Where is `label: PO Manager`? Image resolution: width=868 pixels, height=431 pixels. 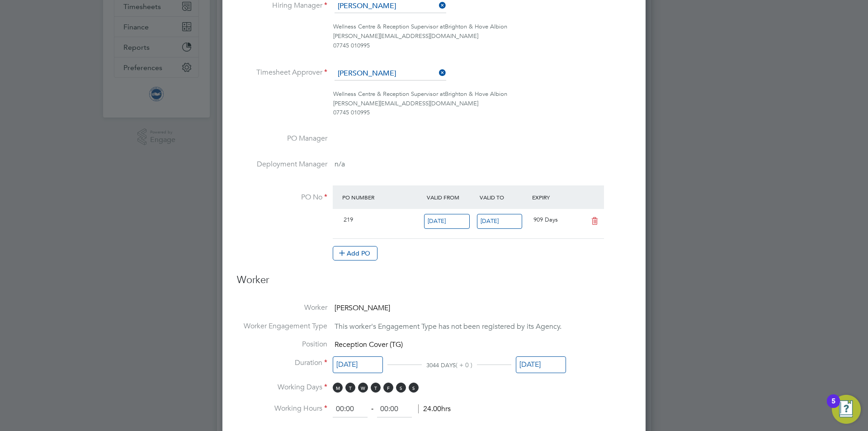 label: PO Manager is located at coordinates (282, 139).